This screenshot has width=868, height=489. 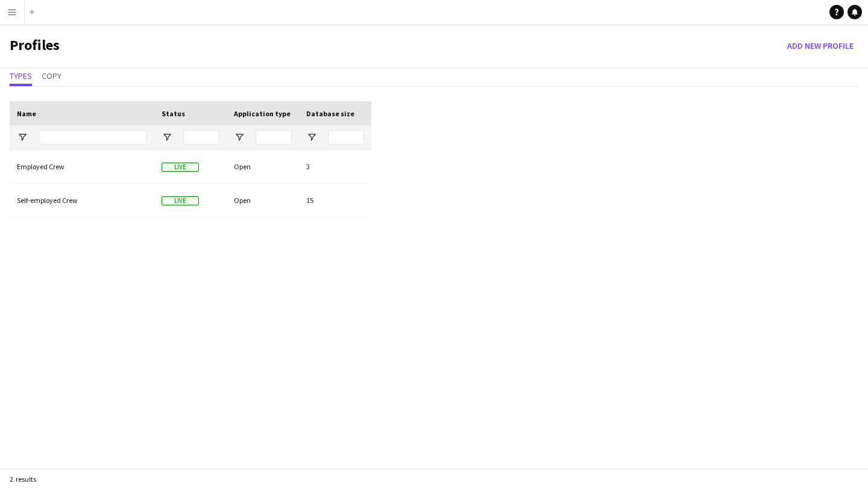 I want to click on span: Copy, so click(x=51, y=76).